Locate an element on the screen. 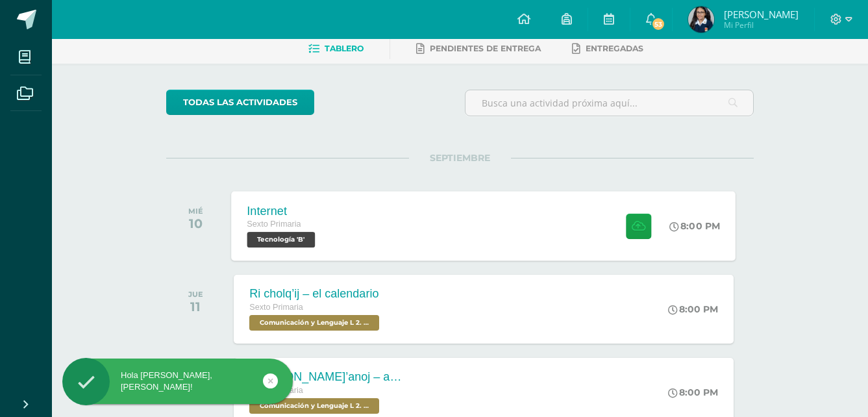 The image size is (868, 417). div: 10 is located at coordinates (196, 223).